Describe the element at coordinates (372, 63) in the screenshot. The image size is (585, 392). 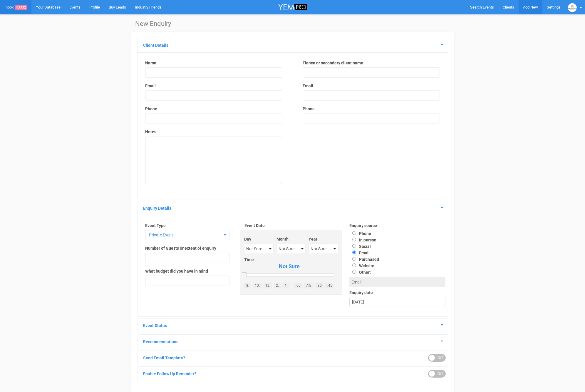
I see `label: Fiance or secondary client name` at that location.